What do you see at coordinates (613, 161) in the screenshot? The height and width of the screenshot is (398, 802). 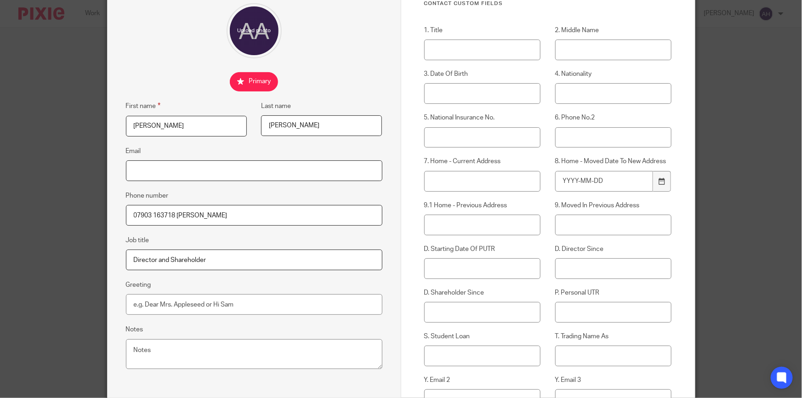 I see `label: 8. Home - Moved Date To New Address` at bounding box center [613, 161].